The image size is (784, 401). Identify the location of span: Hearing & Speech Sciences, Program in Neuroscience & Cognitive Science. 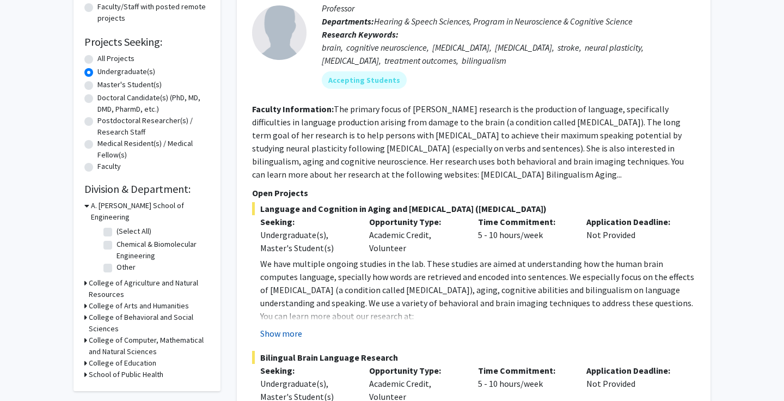
(503, 21).